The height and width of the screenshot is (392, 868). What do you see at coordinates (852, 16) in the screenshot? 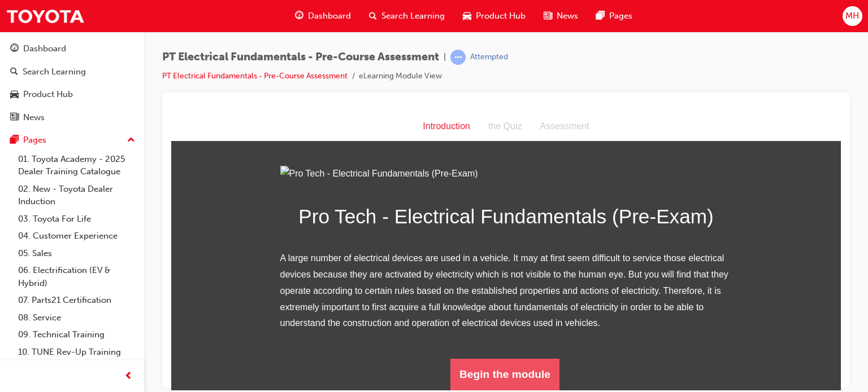
I see `button: MH` at bounding box center [852, 16].